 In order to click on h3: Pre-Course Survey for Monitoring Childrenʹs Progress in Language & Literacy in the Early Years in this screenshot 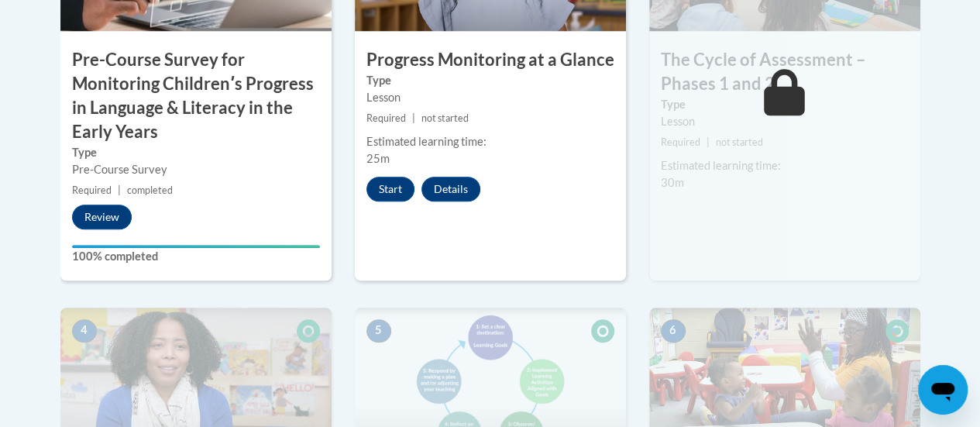, I will do `click(196, 96)`.